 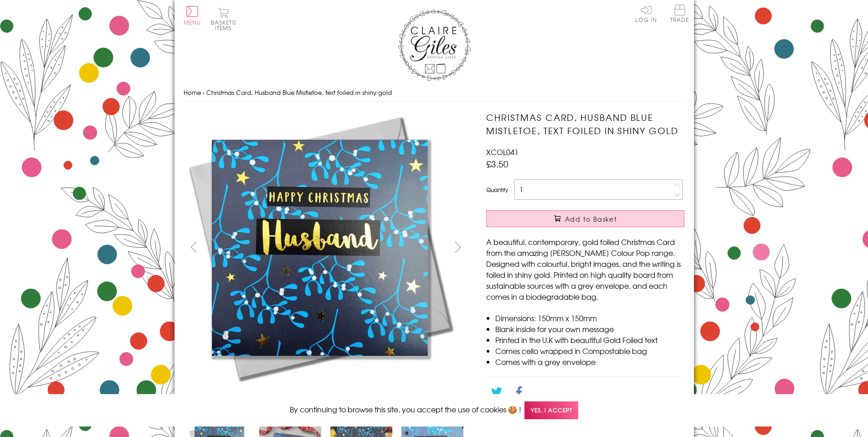 I want to click on li: Printed in the U.K with beautiful Gold Foiled text, so click(x=589, y=340).